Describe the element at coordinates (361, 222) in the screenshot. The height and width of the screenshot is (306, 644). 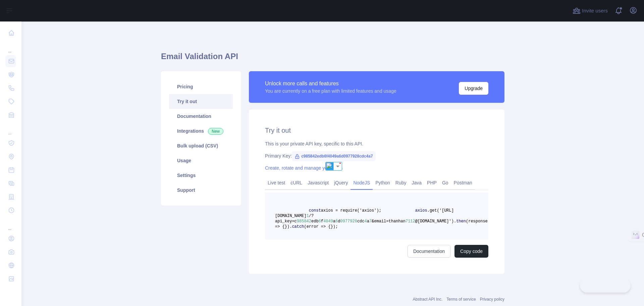
I see `span: cdc` at that location.